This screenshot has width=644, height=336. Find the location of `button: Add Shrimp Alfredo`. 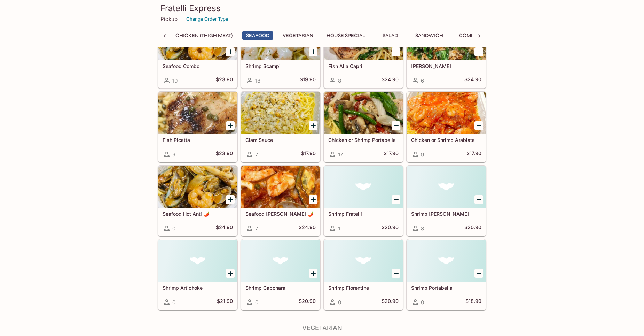

button: Add Shrimp Alfredo is located at coordinates (479, 199).